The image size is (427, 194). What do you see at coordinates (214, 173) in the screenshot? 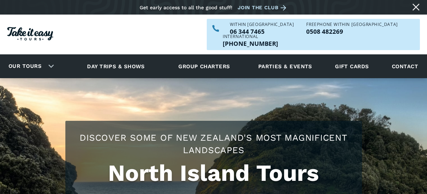
I see `h1: North Island Tours` at bounding box center [214, 173].